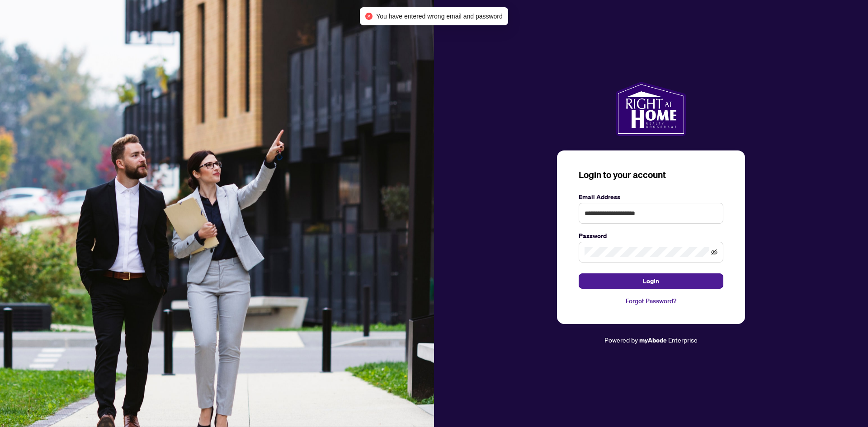  What do you see at coordinates (440, 16) in the screenshot?
I see `span: You have entered wrong email and password` at bounding box center [440, 16].